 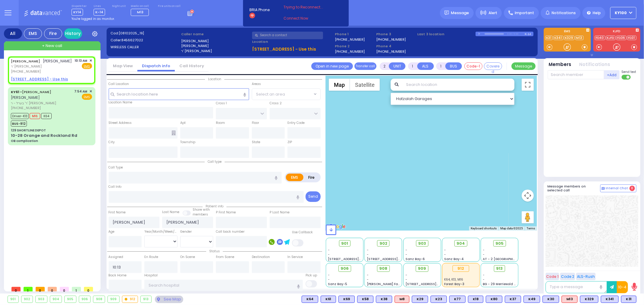 I want to click on button: ALS, so click(x=426, y=66).